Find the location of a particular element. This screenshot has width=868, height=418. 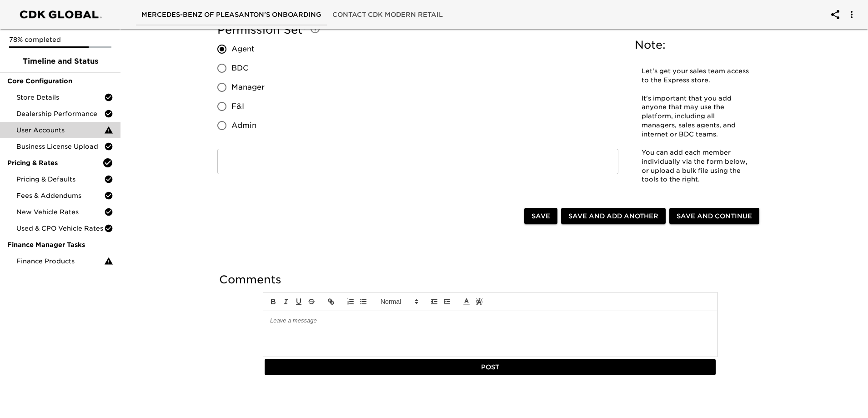

span: Admin is located at coordinates (244, 126).